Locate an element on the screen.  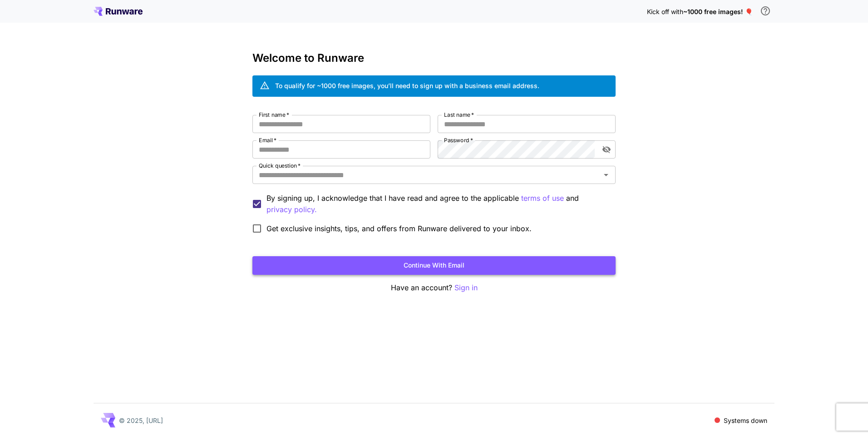
p: terms of use is located at coordinates (542, 198).